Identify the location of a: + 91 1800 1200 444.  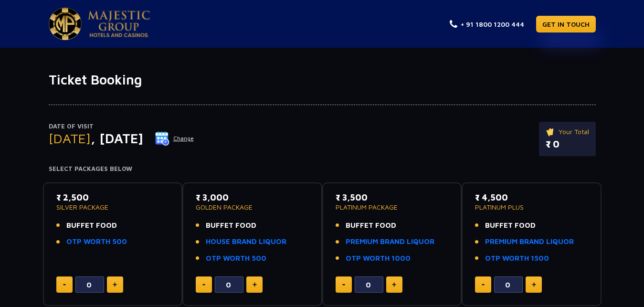
(487, 24).